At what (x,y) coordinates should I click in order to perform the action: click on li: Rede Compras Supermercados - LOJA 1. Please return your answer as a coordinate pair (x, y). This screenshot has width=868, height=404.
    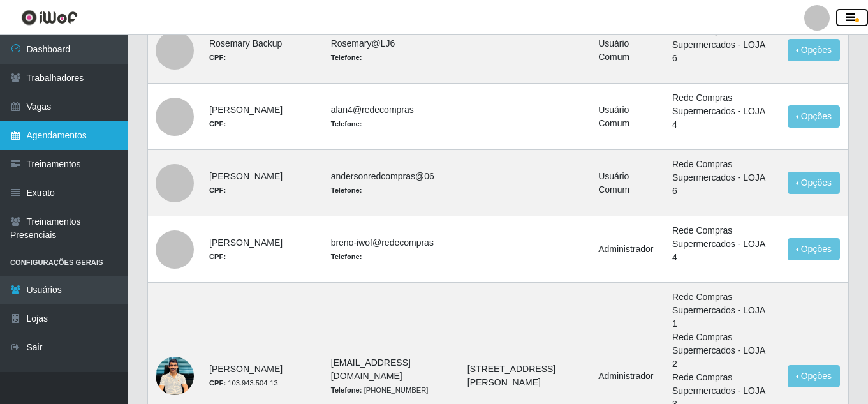
    Looking at the image, I should click on (722, 310).